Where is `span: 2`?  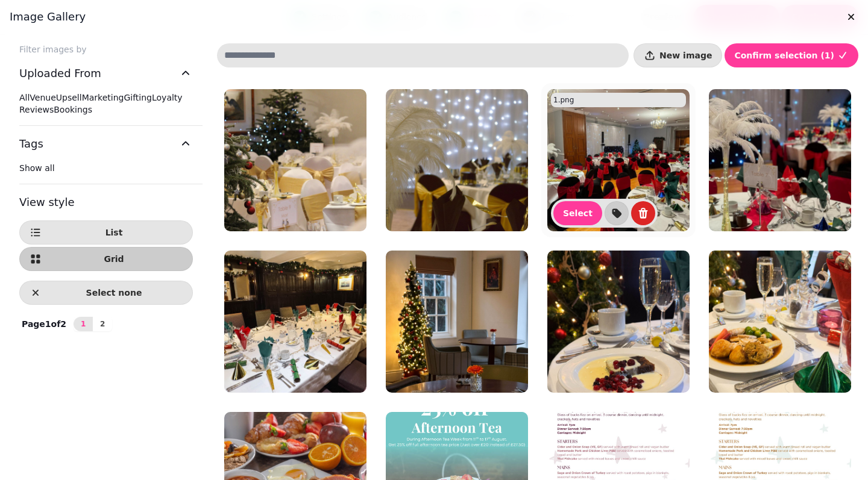 span: 2 is located at coordinates (102, 324).